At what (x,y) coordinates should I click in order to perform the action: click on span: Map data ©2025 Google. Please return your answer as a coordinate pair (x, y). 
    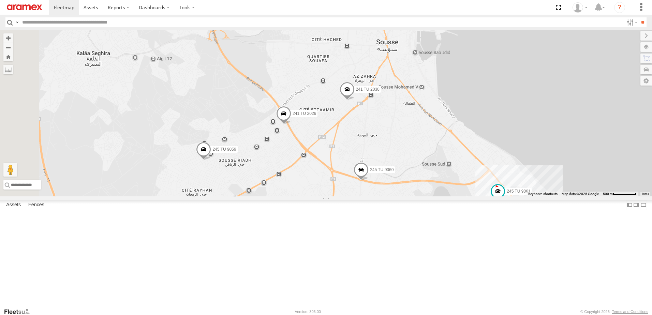
    Looking at the image, I should click on (580, 194).